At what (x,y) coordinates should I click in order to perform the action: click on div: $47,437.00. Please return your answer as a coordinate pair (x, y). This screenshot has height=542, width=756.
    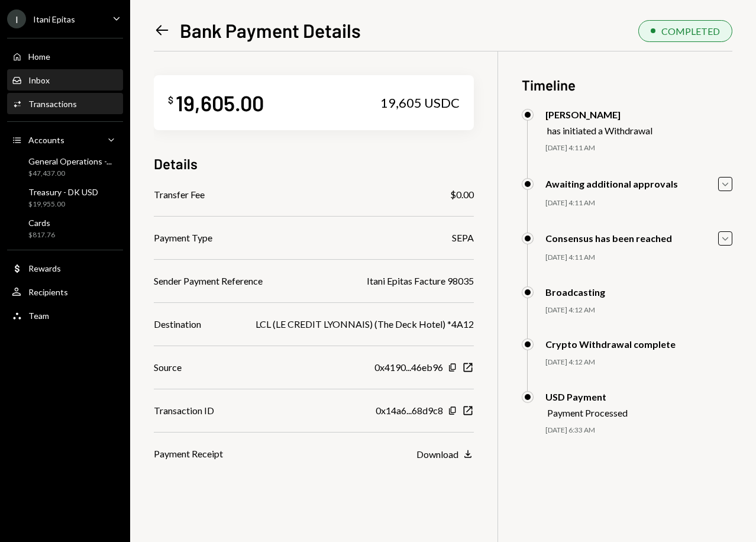
    Looking at the image, I should click on (70, 173).